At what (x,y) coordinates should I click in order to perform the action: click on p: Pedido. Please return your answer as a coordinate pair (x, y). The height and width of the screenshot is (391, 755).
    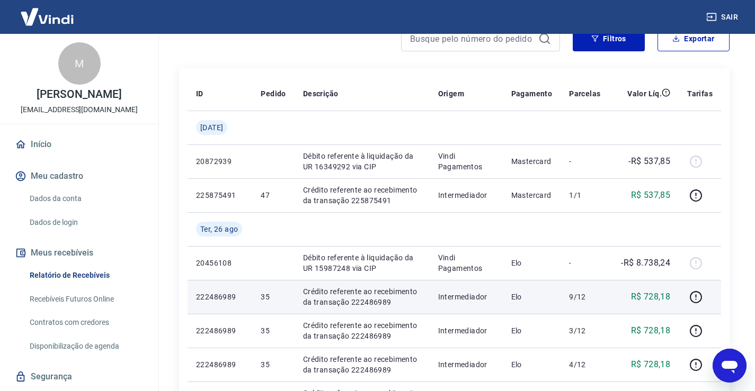
    Looking at the image, I should click on (273, 94).